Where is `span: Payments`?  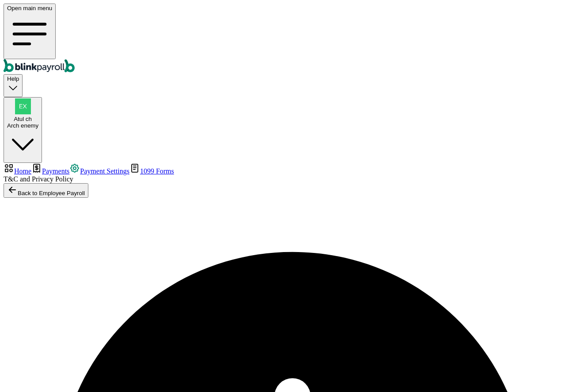
span: Payments is located at coordinates (55, 171).